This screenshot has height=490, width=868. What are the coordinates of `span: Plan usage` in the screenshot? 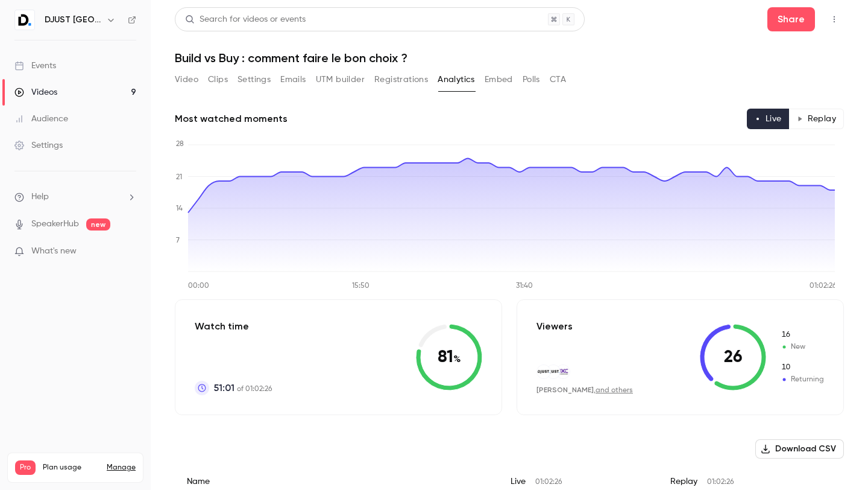 It's located at (71, 468).